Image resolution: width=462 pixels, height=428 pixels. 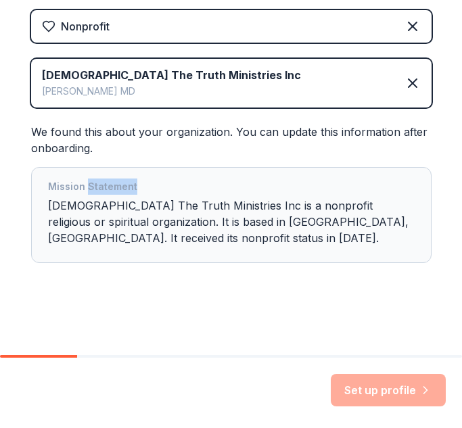 I want to click on div: Nonprofit, so click(x=85, y=26).